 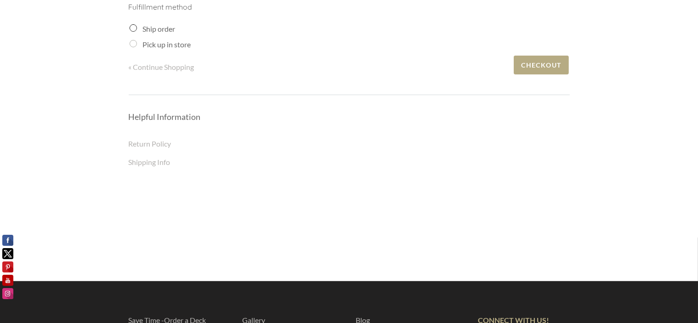 I want to click on label: Ship order, so click(x=159, y=28).